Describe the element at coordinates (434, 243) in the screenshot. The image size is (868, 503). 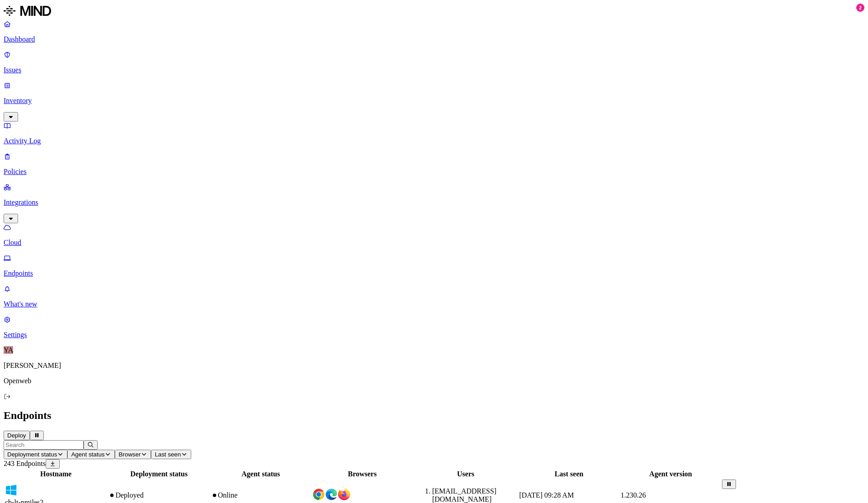
I see `p: Cloud` at that location.